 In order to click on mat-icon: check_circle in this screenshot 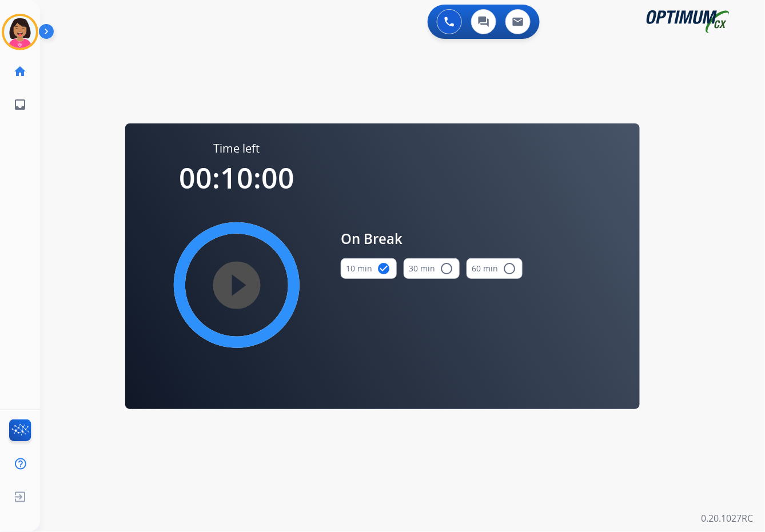, I will do `click(384, 269)`.